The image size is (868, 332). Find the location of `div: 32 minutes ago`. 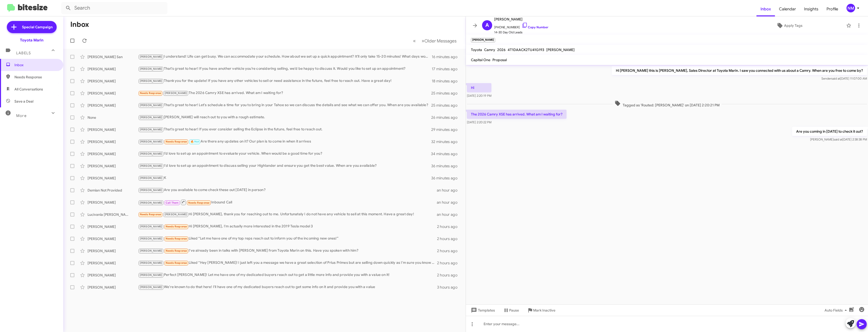

div: 32 minutes ago is located at coordinates (446, 141).